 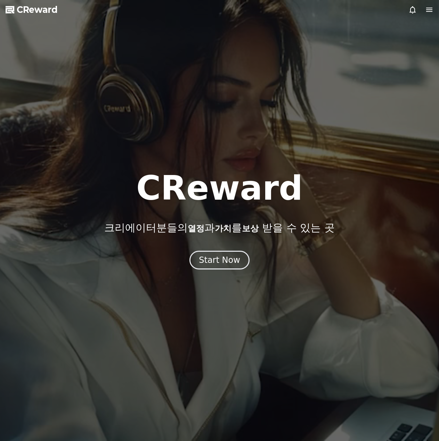 What do you see at coordinates (219, 188) in the screenshot?
I see `h1: CReward` at bounding box center [219, 188].